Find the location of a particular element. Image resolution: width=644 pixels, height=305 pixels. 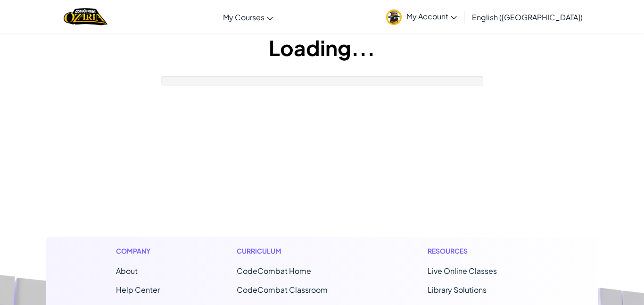

h1: Resources is located at coordinates (477, 251).